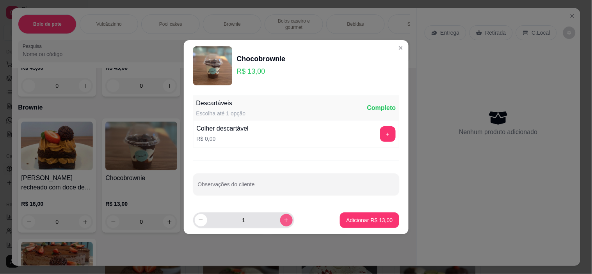 Image resolution: width=592 pixels, height=274 pixels. I want to click on button: Close, so click(401, 48).